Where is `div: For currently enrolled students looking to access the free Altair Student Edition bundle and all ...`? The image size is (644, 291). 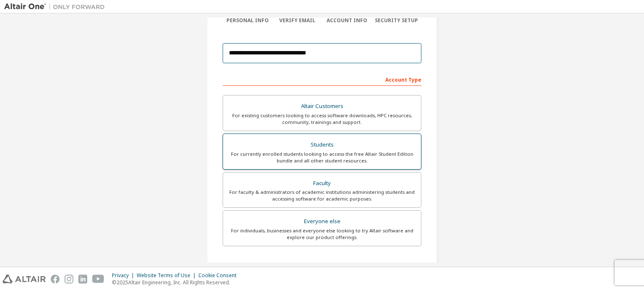 div: For currently enrolled students looking to access the free Altair Student Edition bundle and all ... is located at coordinates (322, 158).